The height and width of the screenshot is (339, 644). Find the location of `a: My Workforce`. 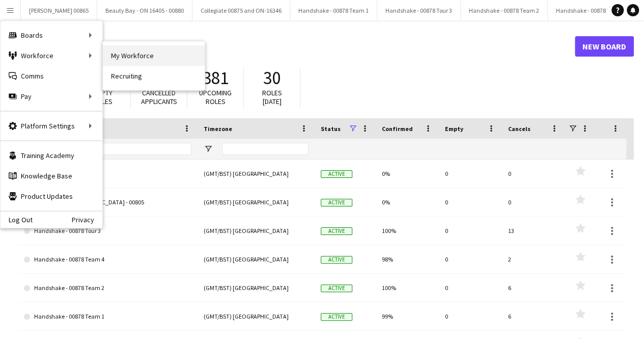

a: My Workforce is located at coordinates (154, 56).